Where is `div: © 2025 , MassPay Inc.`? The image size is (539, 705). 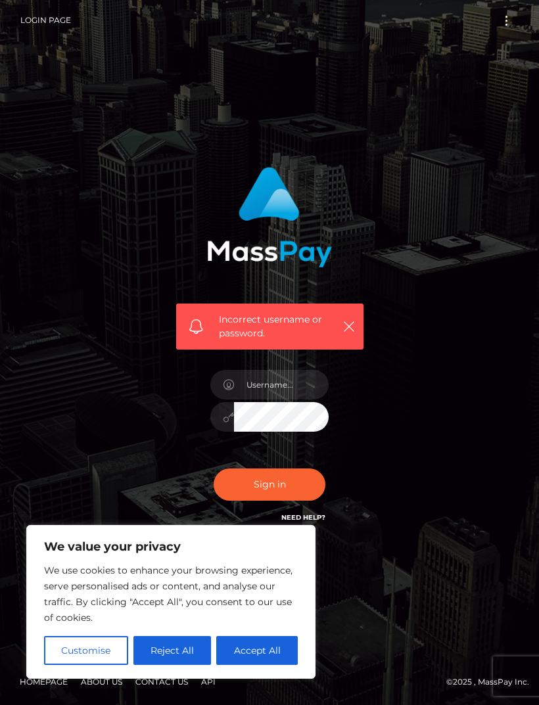 div: © 2025 , MassPay Inc. is located at coordinates (269, 682).